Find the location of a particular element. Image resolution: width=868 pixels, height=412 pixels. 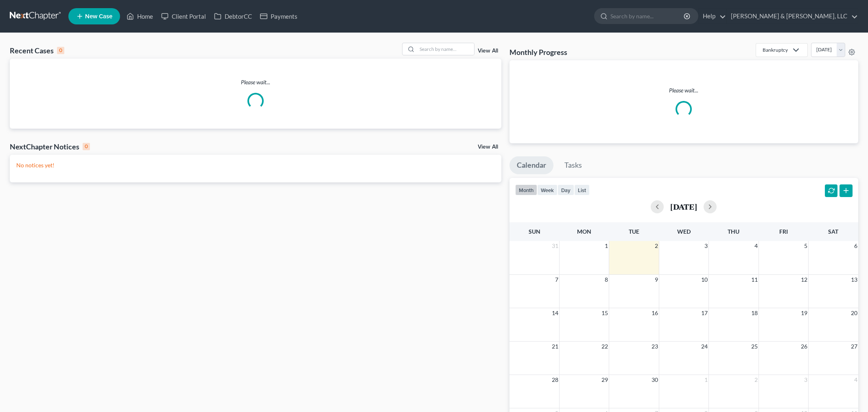

button: month is located at coordinates (526, 190).